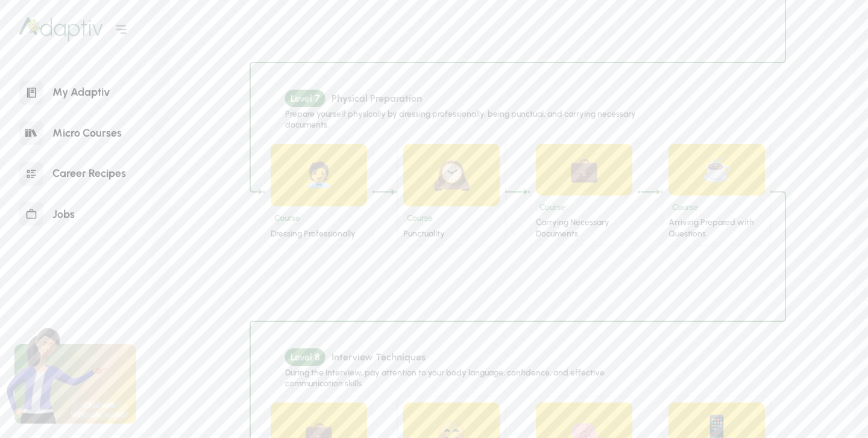 The height and width of the screenshot is (438, 868). What do you see at coordinates (61, 29) in the screenshot?
I see `img: logo.872b5aafeb8bf5856602.png` at bounding box center [61, 29].